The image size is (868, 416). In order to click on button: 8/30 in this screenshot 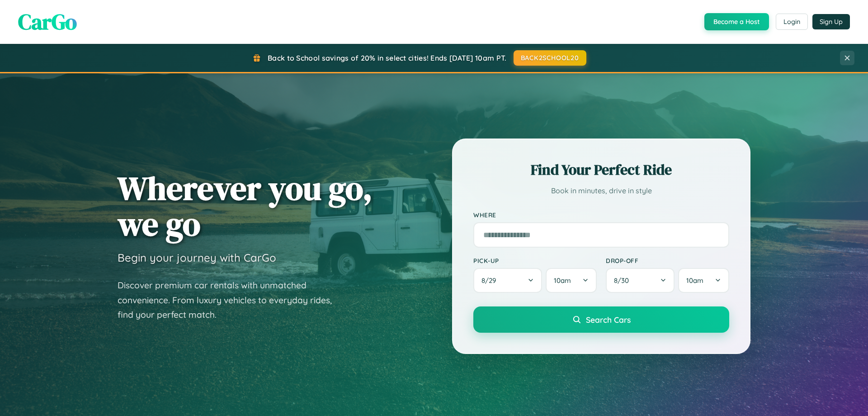, I will do `click(640, 280)`.